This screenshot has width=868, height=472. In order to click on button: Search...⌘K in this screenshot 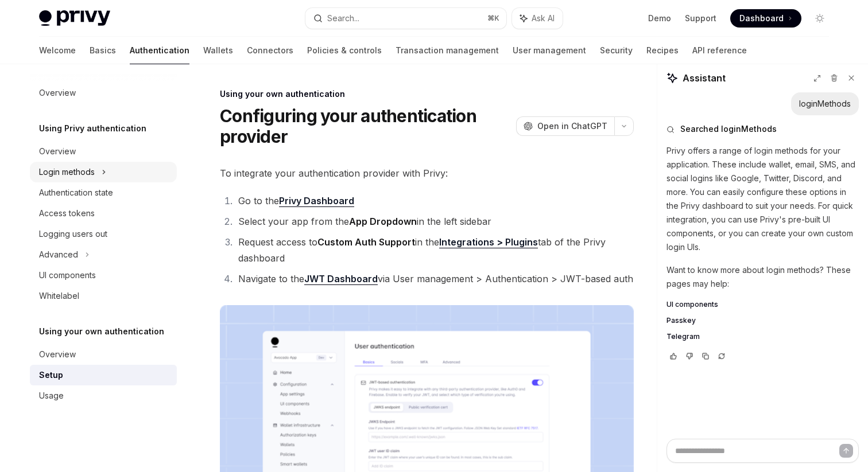, I will do `click(406, 19)`.